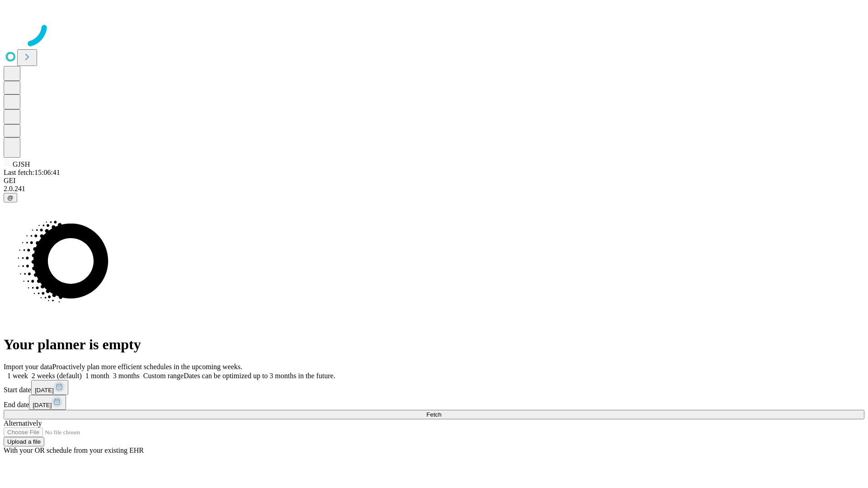  Describe the element at coordinates (259, 375) in the screenshot. I see `span: Dates can be optimized up to 3 months in the future.` at that location.